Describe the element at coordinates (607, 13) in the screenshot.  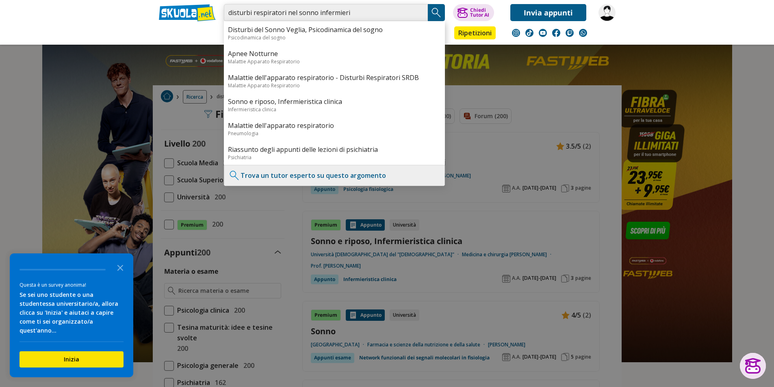
I see `img: infermiera99` at that location.